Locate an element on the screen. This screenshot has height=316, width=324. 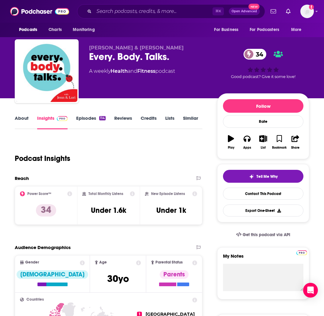
span: Open Advanced is located at coordinates (244, 11).